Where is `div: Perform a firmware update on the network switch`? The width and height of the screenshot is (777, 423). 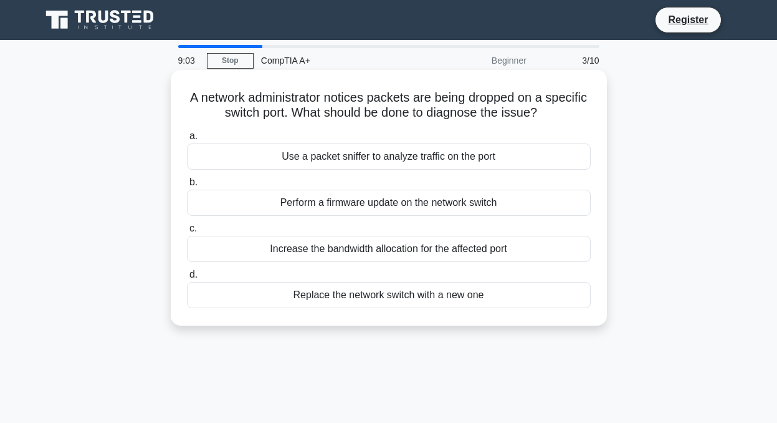 div: Perform a firmware update on the network switch is located at coordinates (389, 203).